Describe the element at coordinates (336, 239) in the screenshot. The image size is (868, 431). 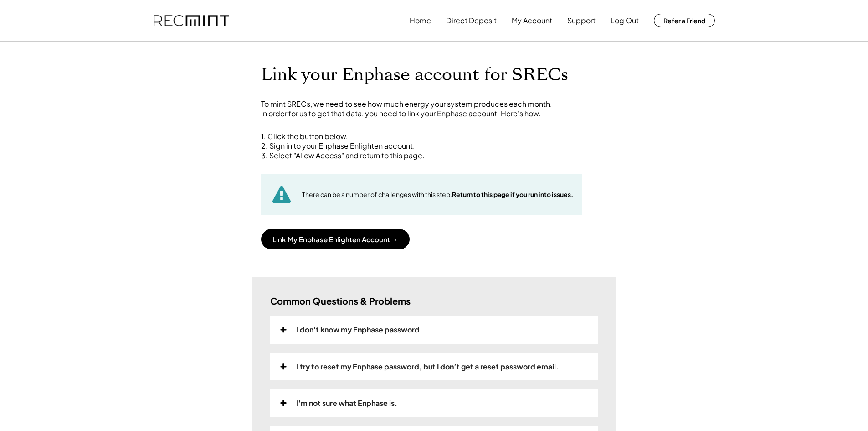
I see `button: Link My Enphase Enlighten Account →` at that location.